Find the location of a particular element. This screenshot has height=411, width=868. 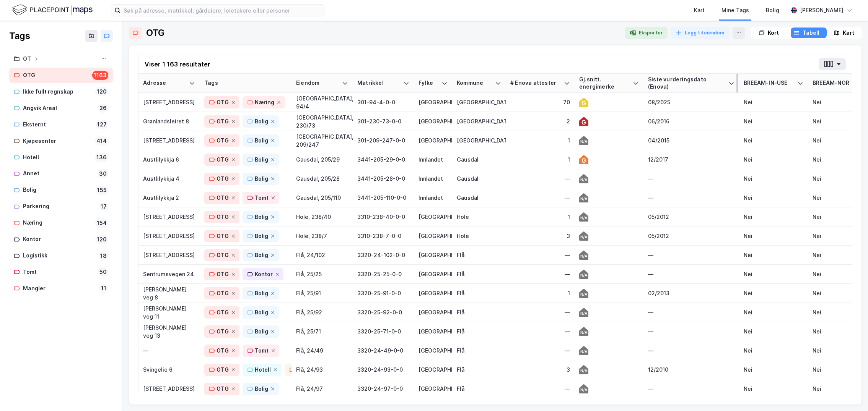

div: Innlandet is located at coordinates (433, 178).